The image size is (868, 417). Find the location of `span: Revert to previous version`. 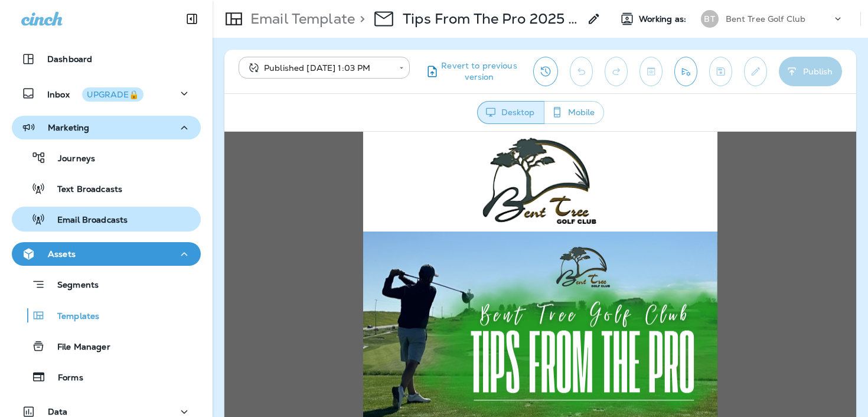

span: Revert to previous version is located at coordinates (479, 72).